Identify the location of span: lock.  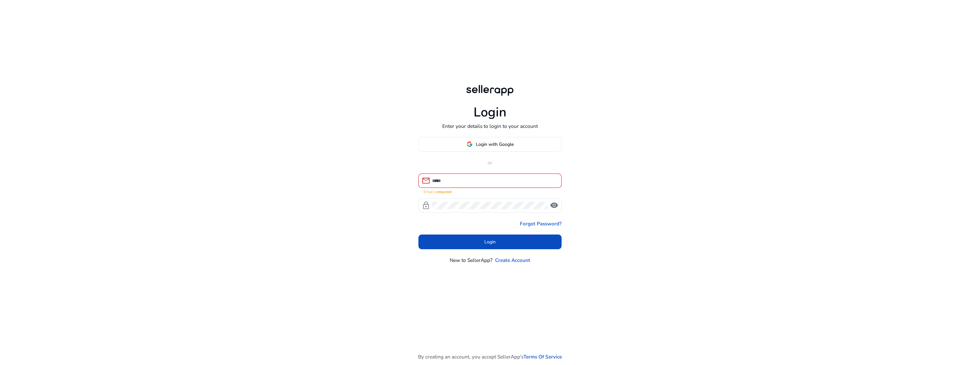
(426, 205).